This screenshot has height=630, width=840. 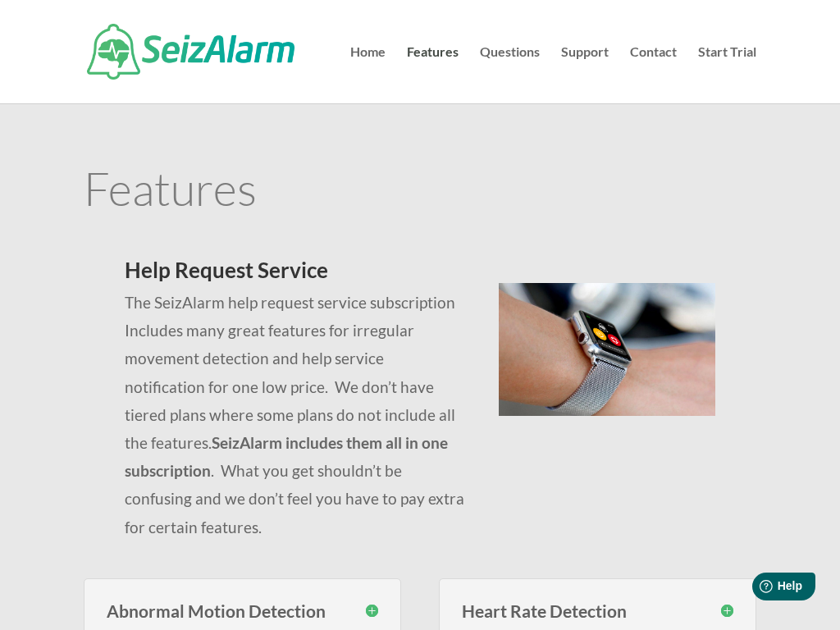 I want to click on img: SeizAlarm, so click(x=190, y=52).